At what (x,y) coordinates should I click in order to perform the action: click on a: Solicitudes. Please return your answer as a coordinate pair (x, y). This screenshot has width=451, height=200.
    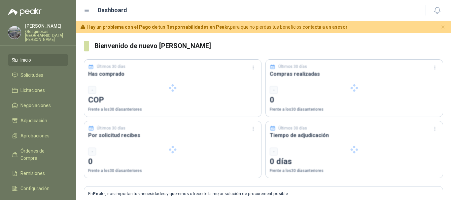
    Looking at the image, I should click on (38, 75).